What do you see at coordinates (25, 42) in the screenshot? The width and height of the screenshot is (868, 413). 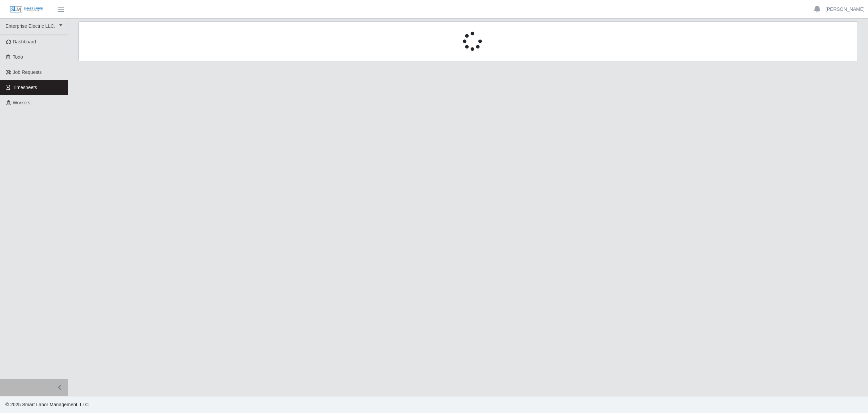 I see `span: Dashboard` at bounding box center [25, 42].